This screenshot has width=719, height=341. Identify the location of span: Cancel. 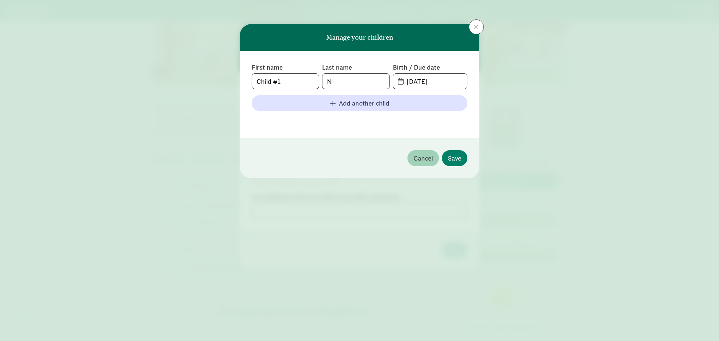
(423, 158).